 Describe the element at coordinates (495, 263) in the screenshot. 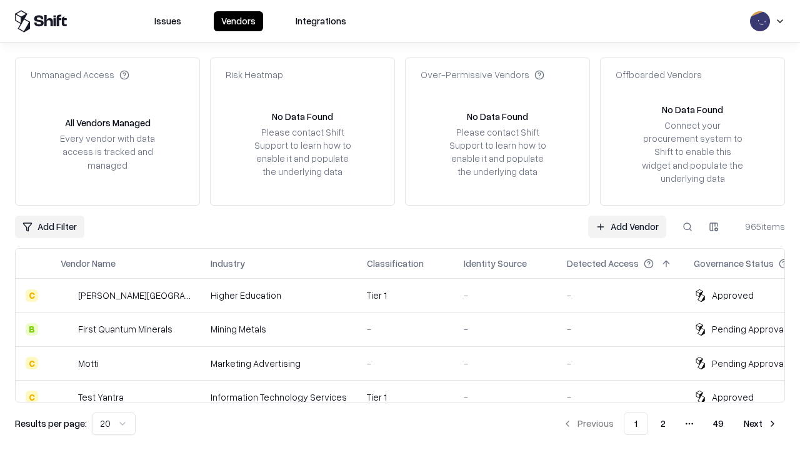

I see `div: Identity Source` at that location.